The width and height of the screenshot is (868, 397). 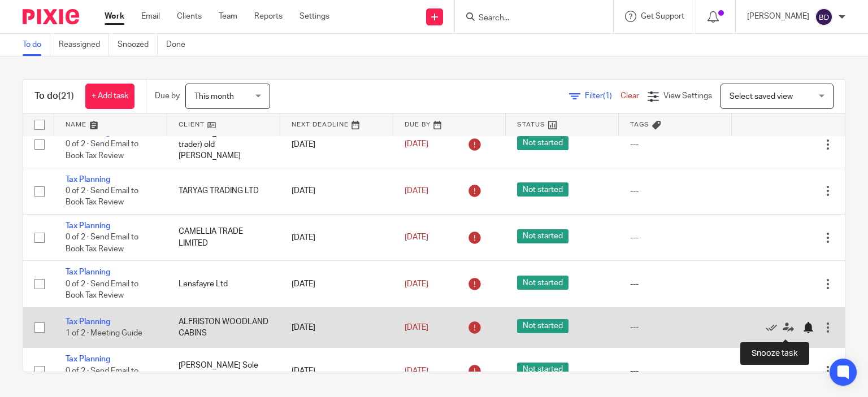 What do you see at coordinates (603, 96) in the screenshot?
I see `span: Filter` at bounding box center [603, 96].